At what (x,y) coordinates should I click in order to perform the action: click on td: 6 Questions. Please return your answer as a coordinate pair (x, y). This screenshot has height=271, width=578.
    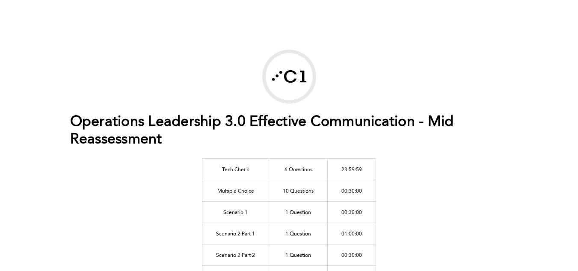
    Looking at the image, I should click on (298, 169).